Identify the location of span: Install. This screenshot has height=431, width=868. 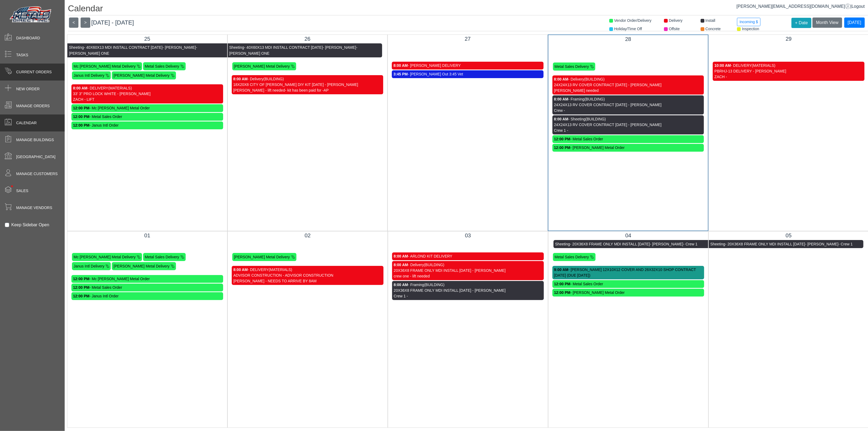
(710, 20).